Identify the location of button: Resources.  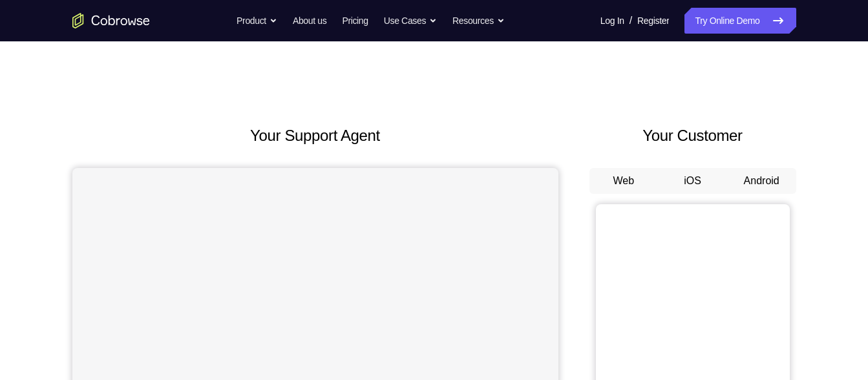
(478, 21).